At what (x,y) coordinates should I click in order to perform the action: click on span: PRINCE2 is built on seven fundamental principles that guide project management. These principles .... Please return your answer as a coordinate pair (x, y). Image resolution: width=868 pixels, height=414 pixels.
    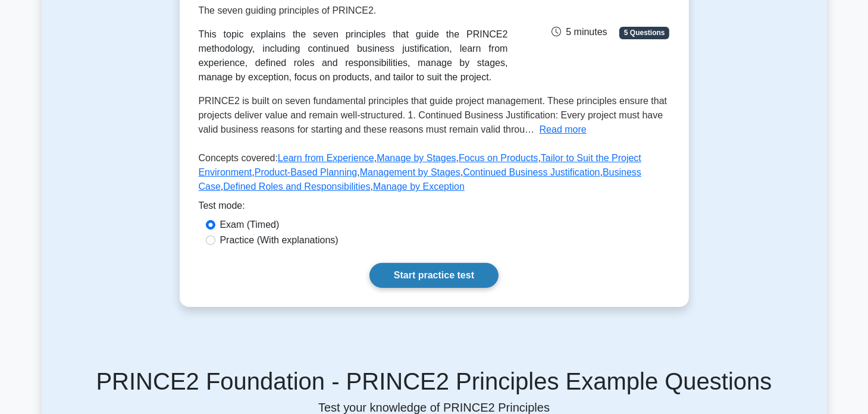
    Looking at the image, I should click on (433, 115).